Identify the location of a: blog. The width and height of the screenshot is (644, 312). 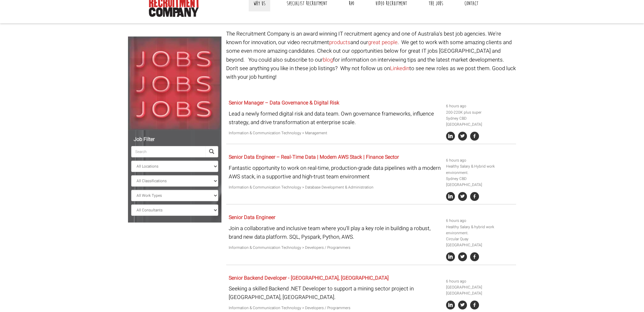
(328, 59).